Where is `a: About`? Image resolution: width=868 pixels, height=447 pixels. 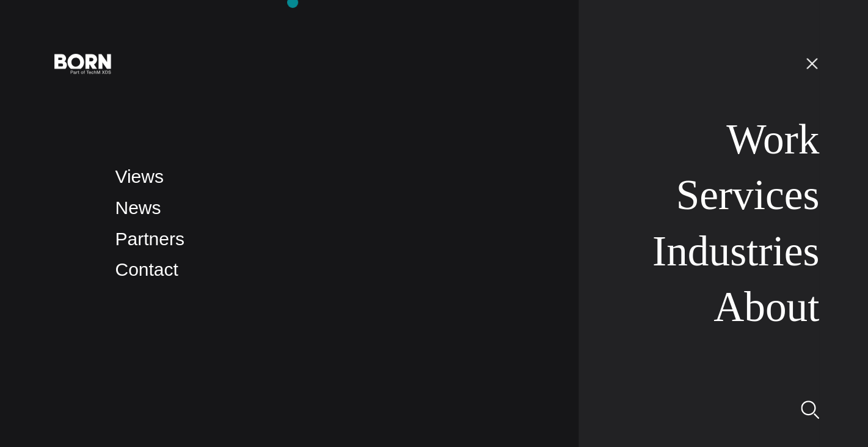
a: About is located at coordinates (766, 306).